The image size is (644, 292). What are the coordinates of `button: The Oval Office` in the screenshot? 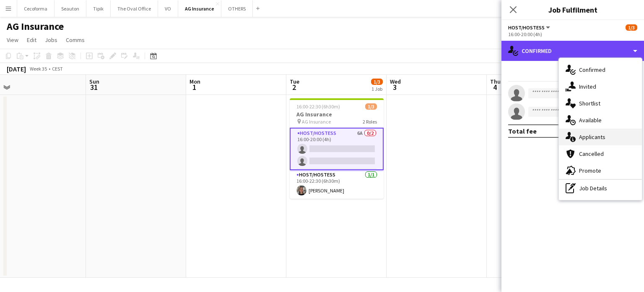 It's located at (134, 8).